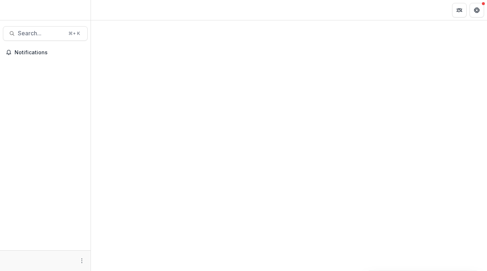  I want to click on button: Search..., so click(45, 33).